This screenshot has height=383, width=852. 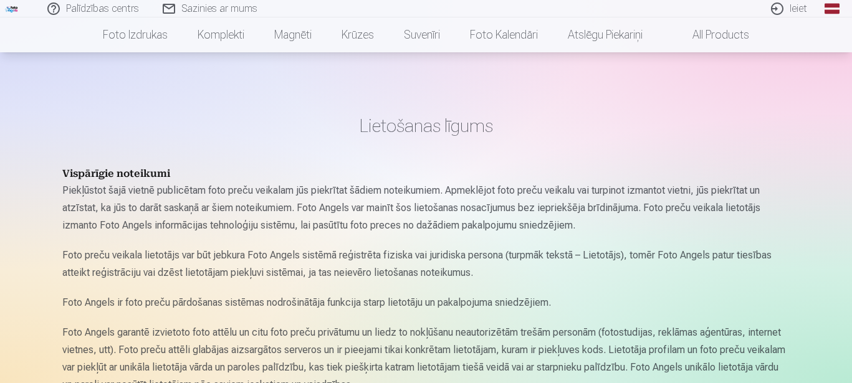 What do you see at coordinates (422, 35) in the screenshot?
I see `a: Suvenīri` at bounding box center [422, 35].